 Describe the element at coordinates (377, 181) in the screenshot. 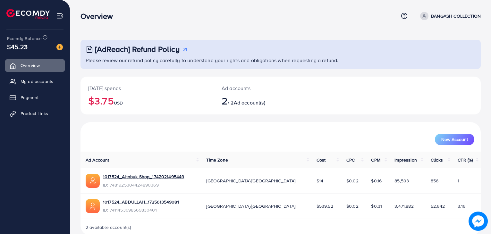

I see `span: $0.16` at that location.